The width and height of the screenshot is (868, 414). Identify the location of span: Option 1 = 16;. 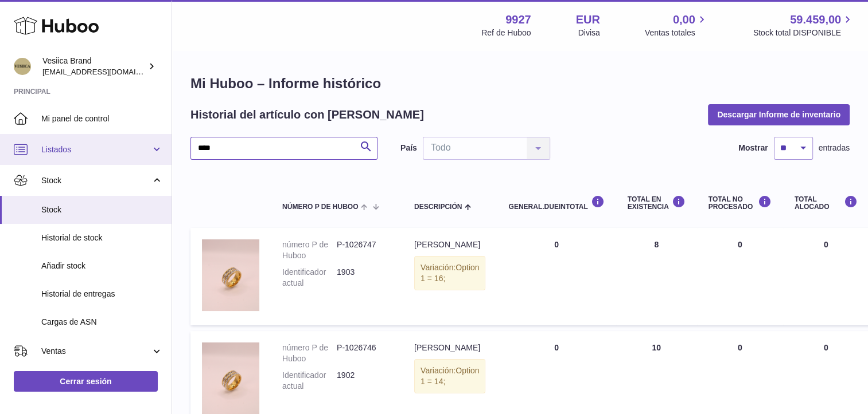
(449, 273).